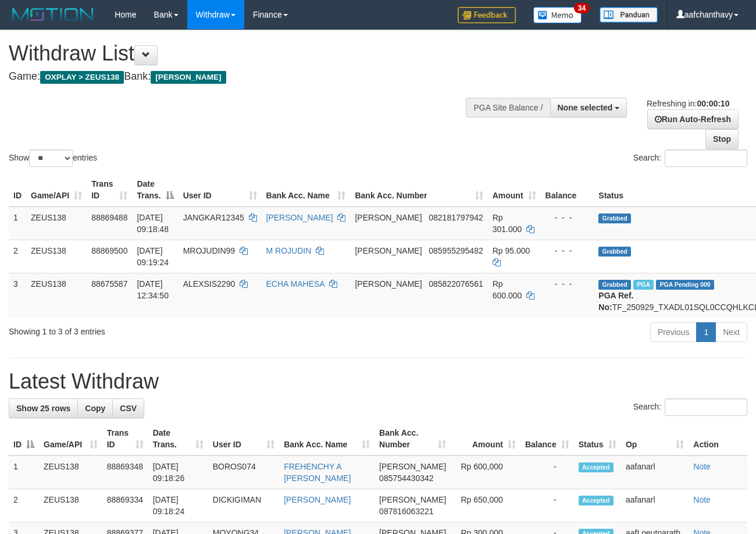 The width and height of the screenshot is (756, 534). I want to click on span: PGA Pending, so click(685, 285).